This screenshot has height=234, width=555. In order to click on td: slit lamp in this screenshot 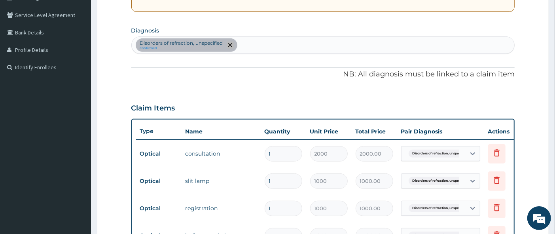, I will do `click(221, 181)`.